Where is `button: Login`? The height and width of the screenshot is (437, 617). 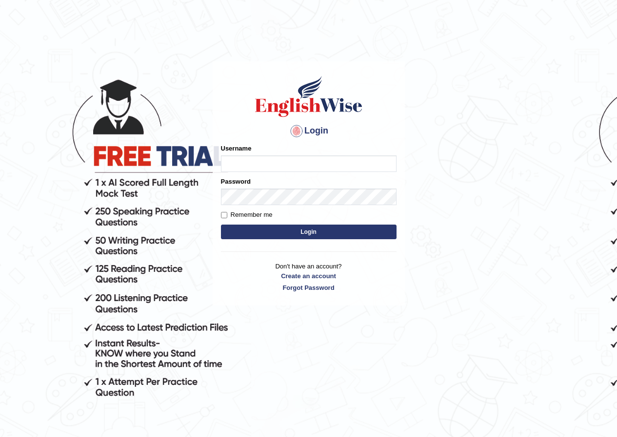 button: Login is located at coordinates (309, 232).